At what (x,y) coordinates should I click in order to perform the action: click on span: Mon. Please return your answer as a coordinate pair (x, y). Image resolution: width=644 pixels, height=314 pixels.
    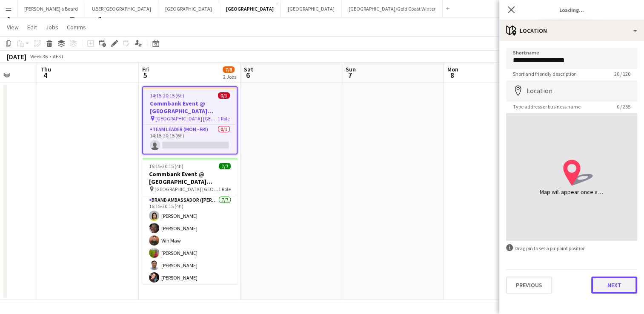
    Looking at the image, I should click on (453, 69).